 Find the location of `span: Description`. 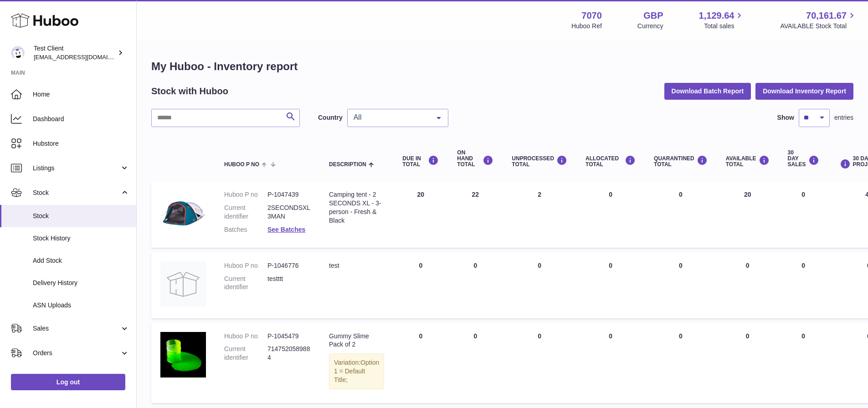

span: Description is located at coordinates (347, 165).